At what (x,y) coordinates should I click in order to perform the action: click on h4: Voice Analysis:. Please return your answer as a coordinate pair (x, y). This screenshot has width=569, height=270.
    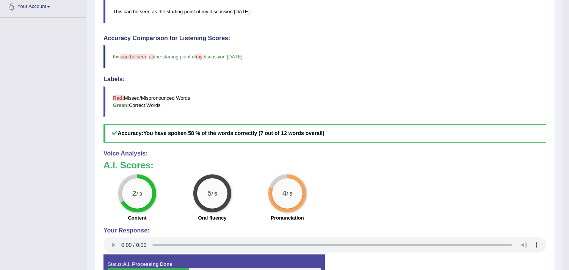
    Looking at the image, I should click on (325, 154).